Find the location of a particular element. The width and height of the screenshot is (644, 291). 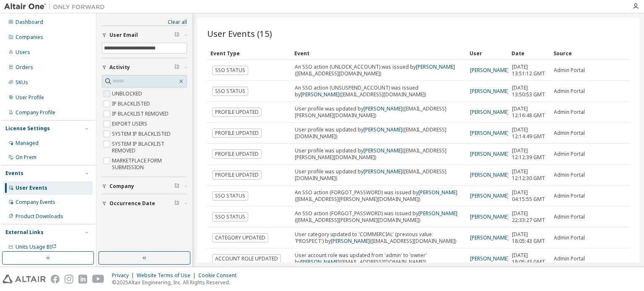

button: Activity is located at coordinates (144, 68).